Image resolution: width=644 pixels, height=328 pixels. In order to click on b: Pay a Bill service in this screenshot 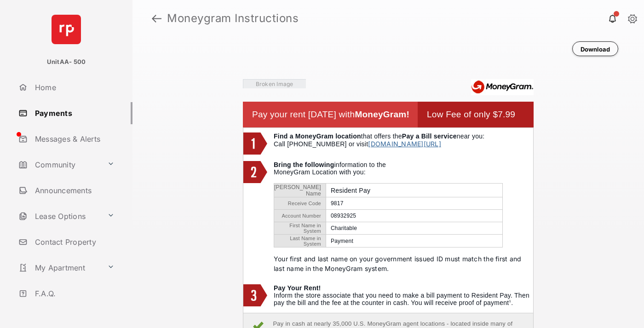, I will do `click(430, 136)`.